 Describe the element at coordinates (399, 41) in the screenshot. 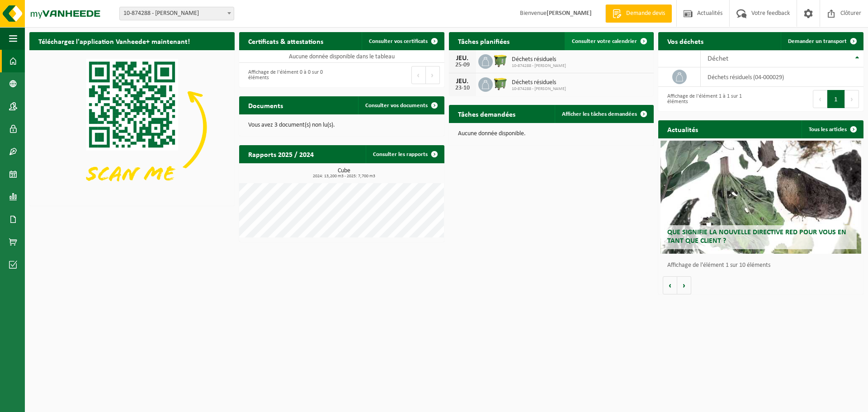

I see `span: Consulter vos certificats` at that location.